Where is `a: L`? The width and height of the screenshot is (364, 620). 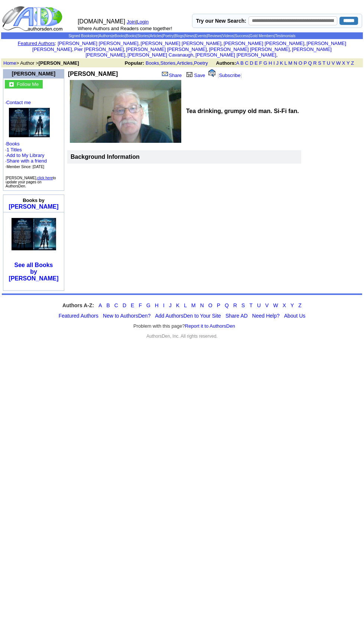
a: L is located at coordinates (186, 305).